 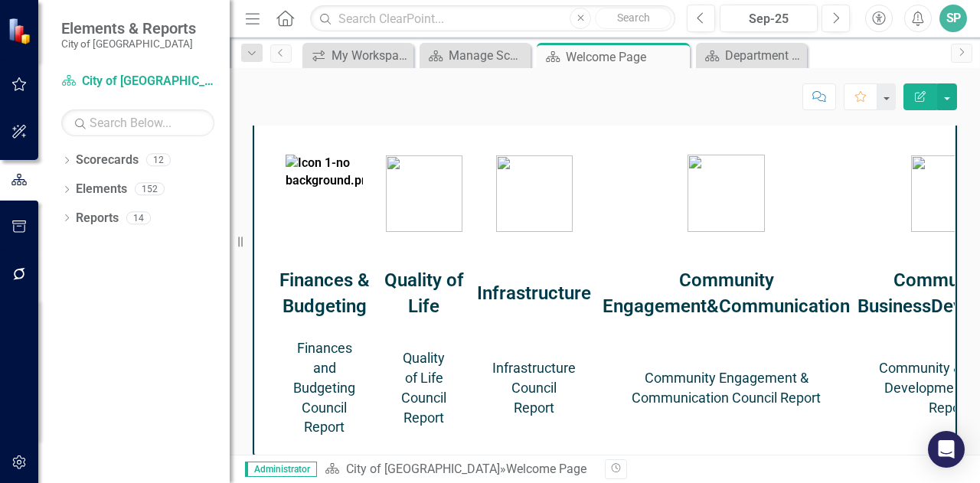 What do you see at coordinates (953, 19) in the screenshot?
I see `div: SP` at bounding box center [953, 19].